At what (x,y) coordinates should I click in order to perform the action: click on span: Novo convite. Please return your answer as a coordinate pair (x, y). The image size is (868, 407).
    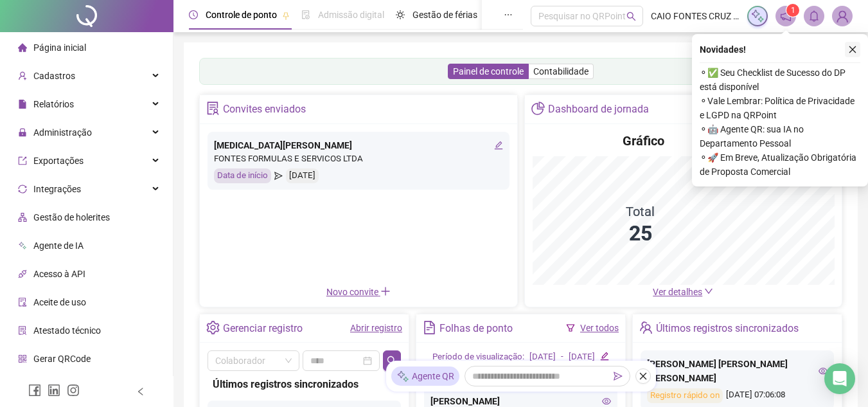
    Looking at the image, I should click on (359, 292).